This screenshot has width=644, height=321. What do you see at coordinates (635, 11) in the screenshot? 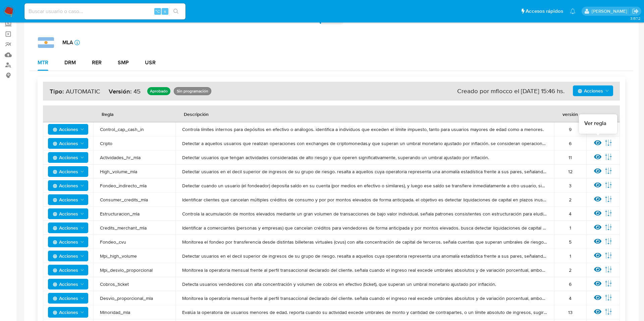
I see `a: Salir` at bounding box center [635, 11].